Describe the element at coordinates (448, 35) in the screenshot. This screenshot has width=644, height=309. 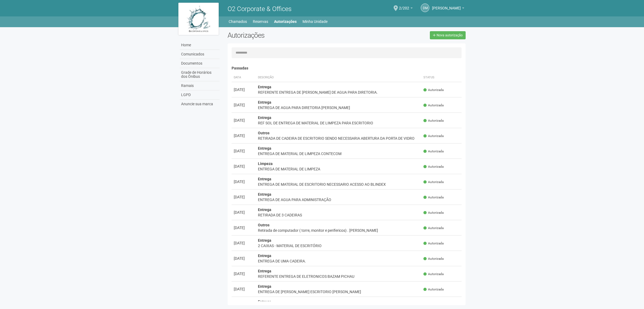
I see `a: Nova autorização` at that location.